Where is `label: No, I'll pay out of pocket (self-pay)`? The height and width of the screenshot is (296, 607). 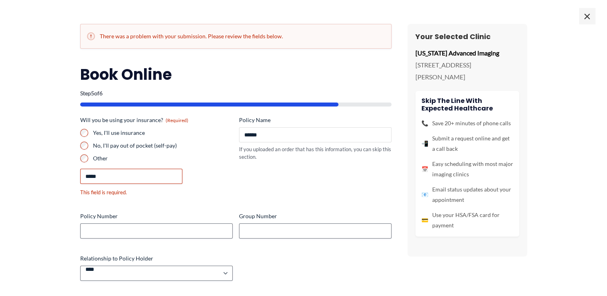 label: No, I'll pay out of pocket (self-pay) is located at coordinates (163, 146).